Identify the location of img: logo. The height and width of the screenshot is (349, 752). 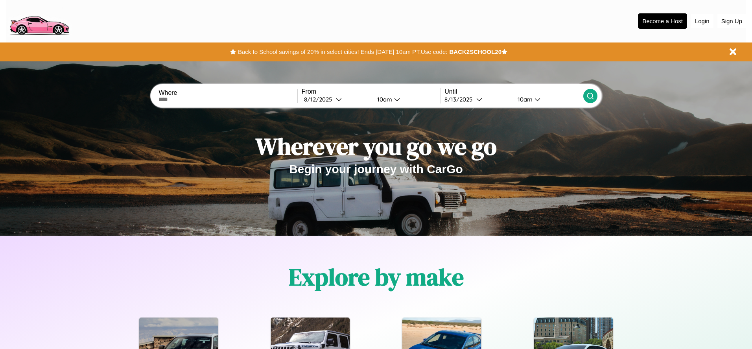
(39, 20).